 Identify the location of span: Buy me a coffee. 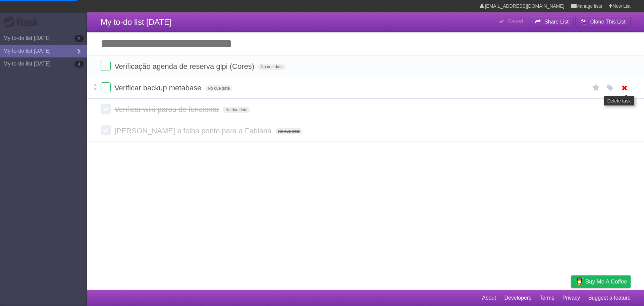
(606, 281).